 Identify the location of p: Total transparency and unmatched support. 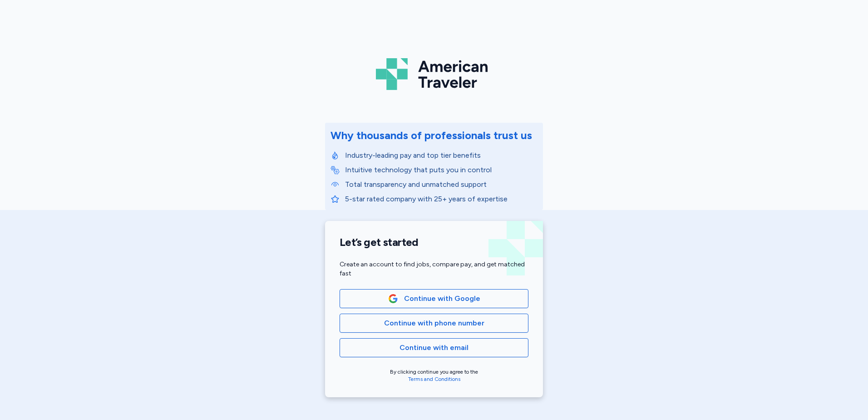
(442, 184).